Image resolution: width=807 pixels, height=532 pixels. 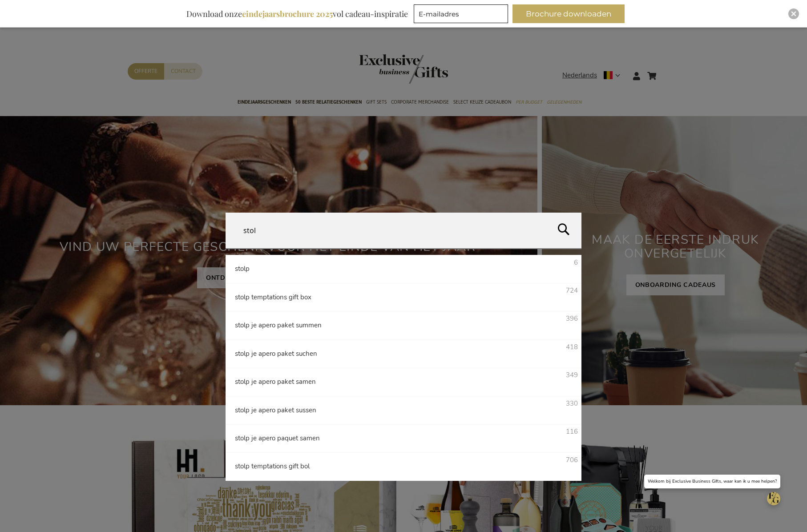 What do you see at coordinates (571, 460) in the screenshot?
I see `span: 706` at bounding box center [571, 460].